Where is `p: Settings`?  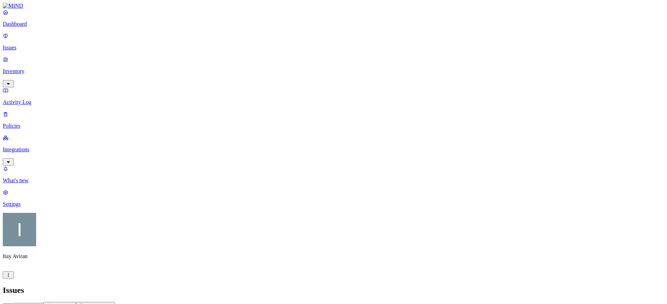
p: Settings is located at coordinates (334, 204).